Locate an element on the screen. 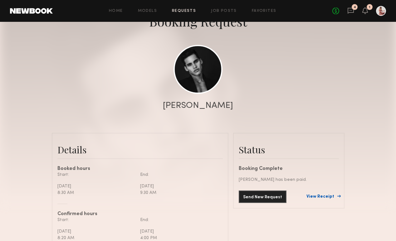  div: 1 is located at coordinates (370, 7).